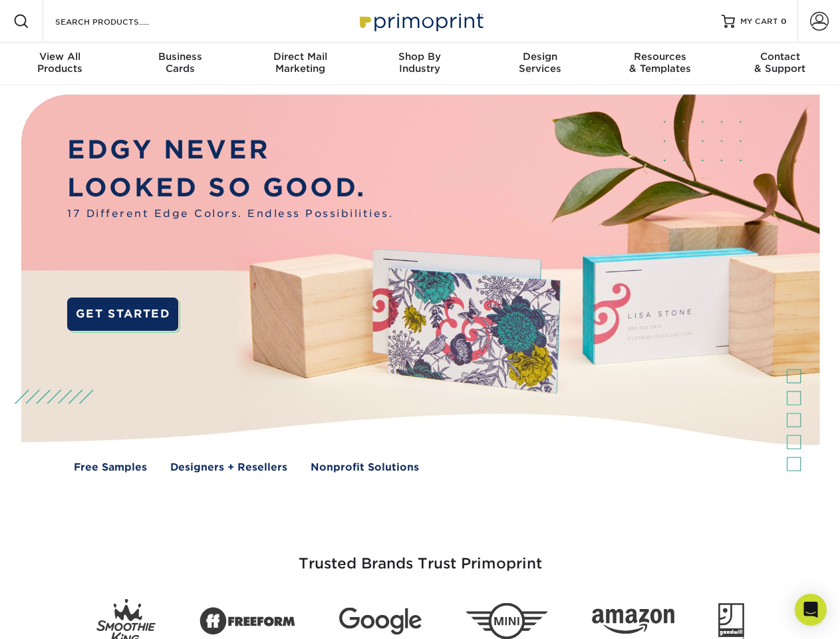 The image size is (840, 639). Describe the element at coordinates (111, 467) in the screenshot. I see `a: Free Samples` at that location.